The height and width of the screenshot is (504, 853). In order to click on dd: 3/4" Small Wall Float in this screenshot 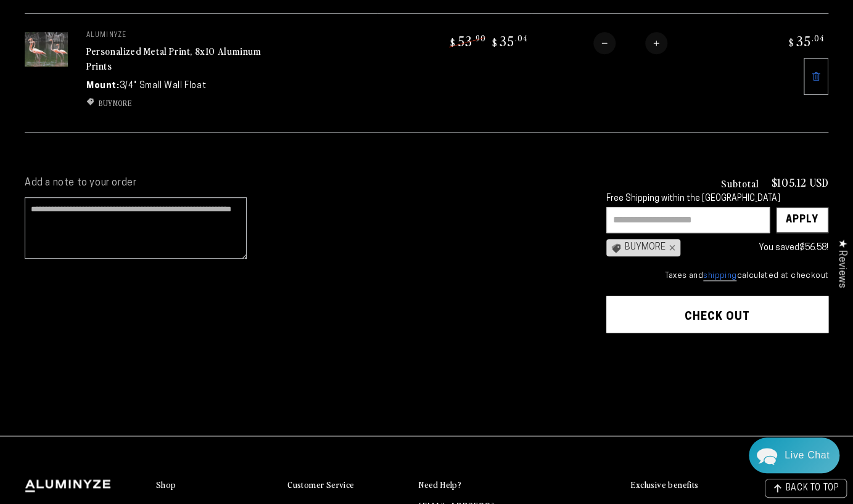, I will do `click(163, 85)`.